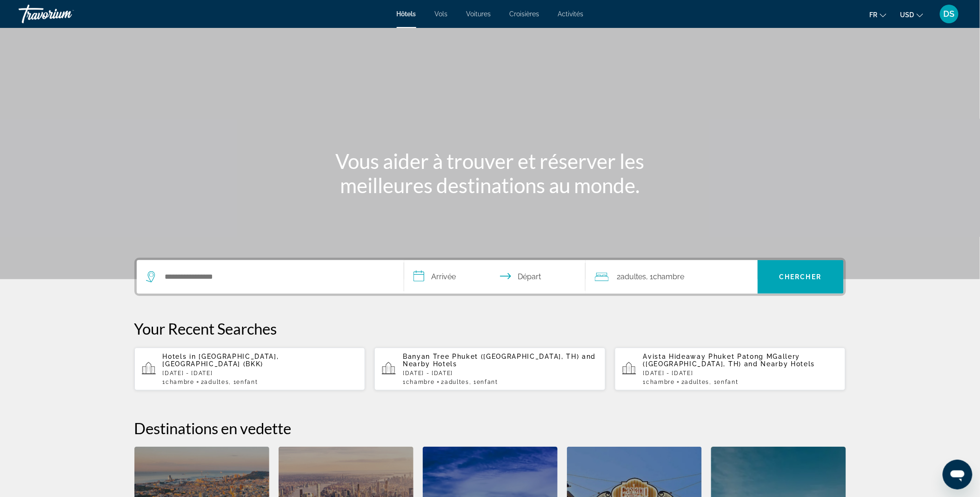 The width and height of the screenshot is (980, 497). I want to click on span: Chercher, so click(800, 277).